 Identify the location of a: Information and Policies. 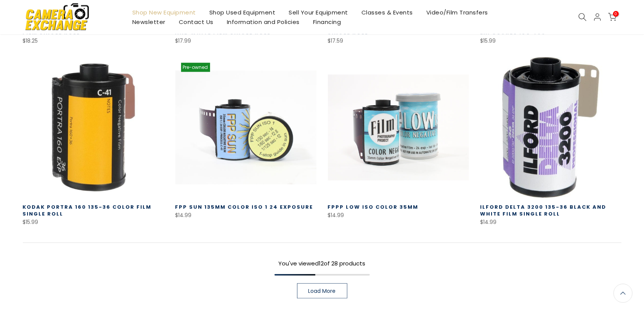
(263, 22).